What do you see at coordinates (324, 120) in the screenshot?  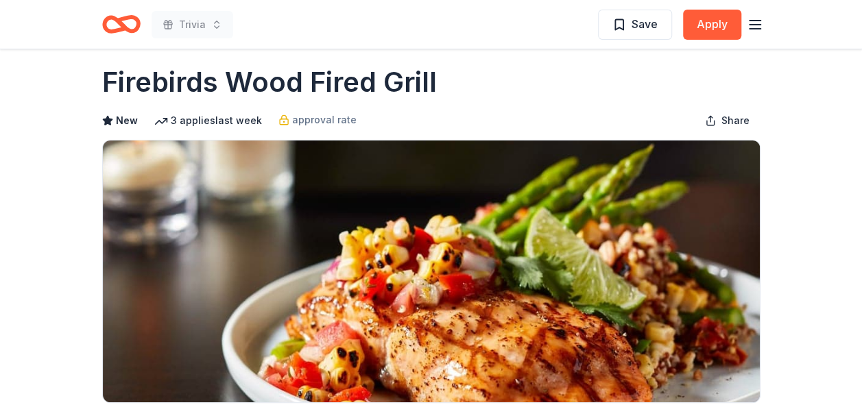 I see `span: approval rate` at bounding box center [324, 120].